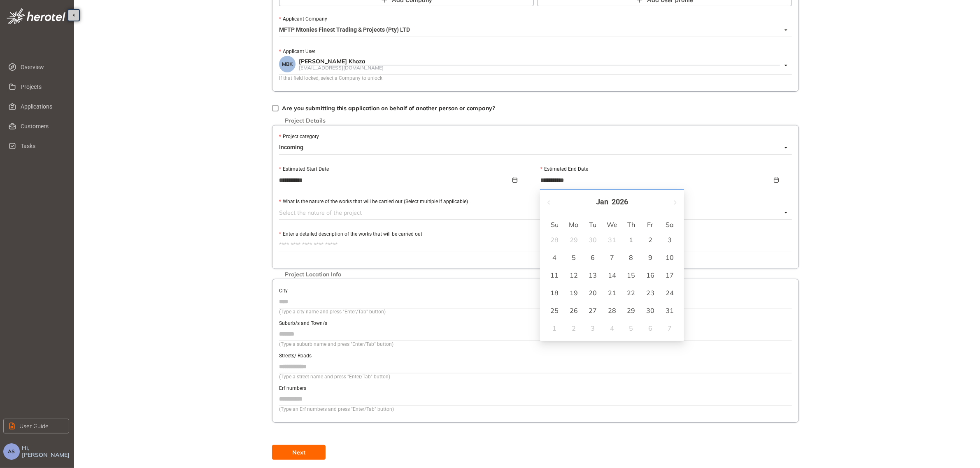 This screenshot has height=468, width=980. What do you see at coordinates (574, 275) in the screenshot?
I see `td: 2026-01-12` at bounding box center [574, 275].